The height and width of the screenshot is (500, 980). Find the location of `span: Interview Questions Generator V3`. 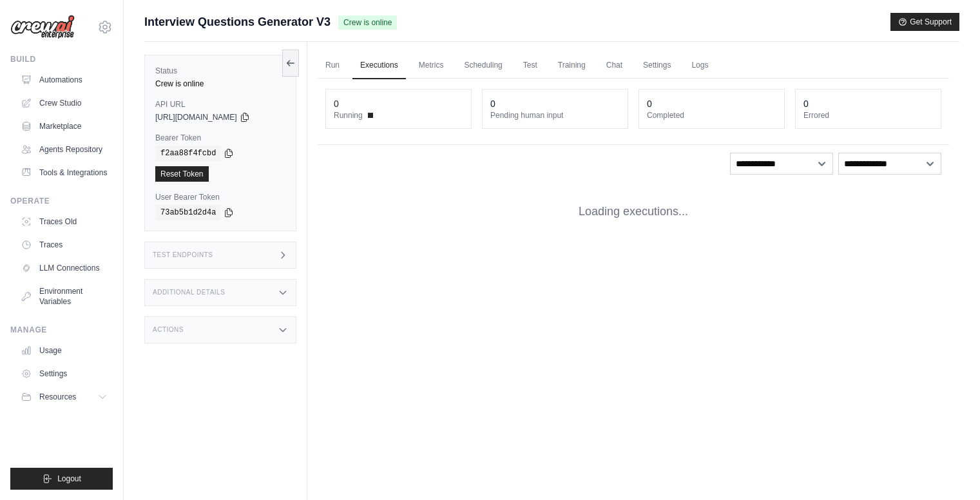

span: Interview Questions Generator V3 is located at coordinates (237, 22).